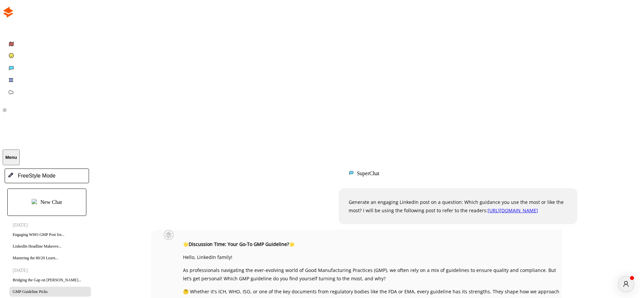 The width and height of the screenshot is (640, 298). Describe the element at coordinates (35, 176) in the screenshot. I see `div: FreeStyle Mode` at that location.